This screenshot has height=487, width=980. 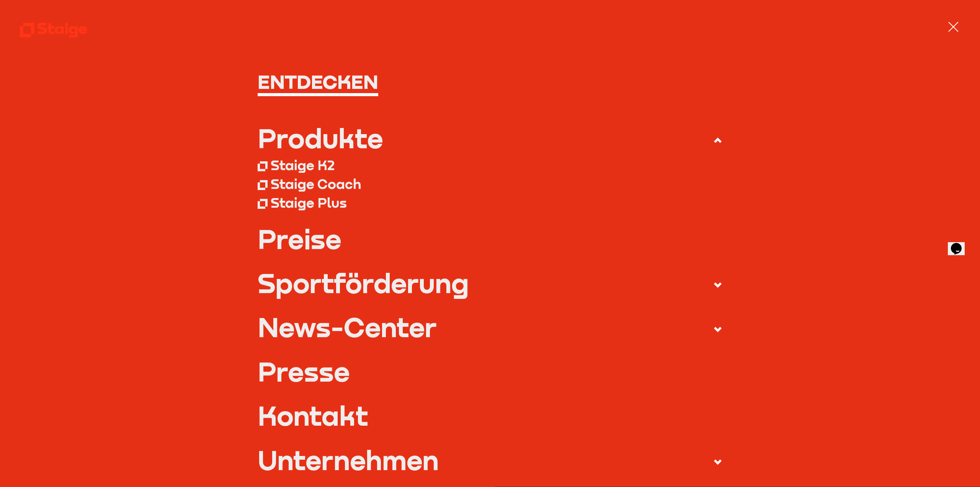 I want to click on div: Staige Coach, so click(x=316, y=184).